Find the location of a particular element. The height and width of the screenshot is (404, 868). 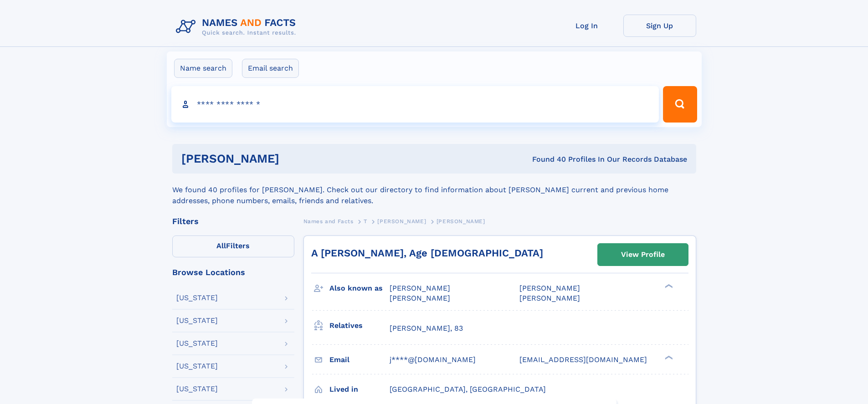

a: Sign Up is located at coordinates (660, 25).